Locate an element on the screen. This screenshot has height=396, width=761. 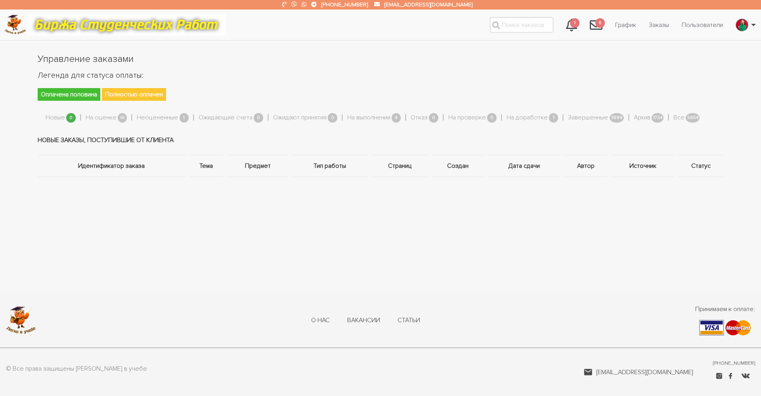
img: excited_171337-2006.jpg is located at coordinates (742, 25).